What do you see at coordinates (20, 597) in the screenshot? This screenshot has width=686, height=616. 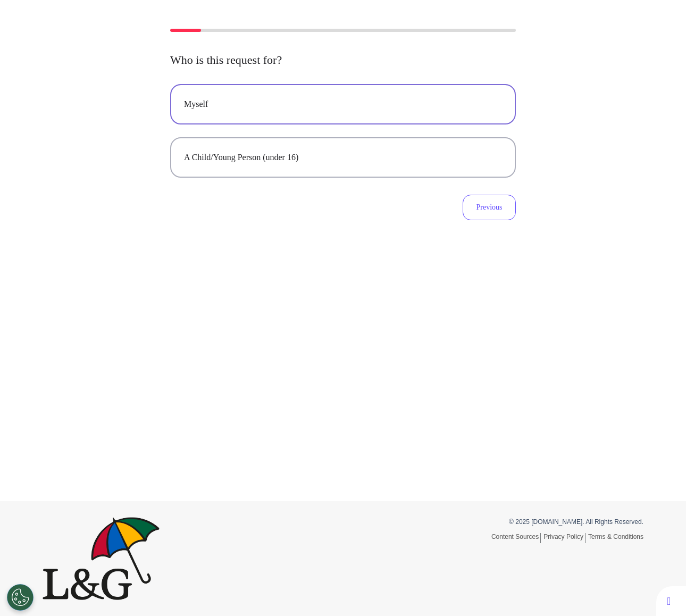 I see `button: Open Preferences` at bounding box center [20, 597].